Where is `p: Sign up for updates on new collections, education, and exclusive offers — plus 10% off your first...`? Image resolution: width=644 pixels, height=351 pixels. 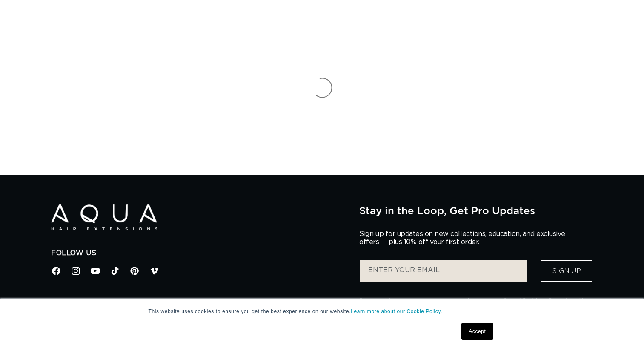 p: Sign up for updates on new collections, education, and exclusive offers — plus 10% off your first... is located at coordinates (466, 238).